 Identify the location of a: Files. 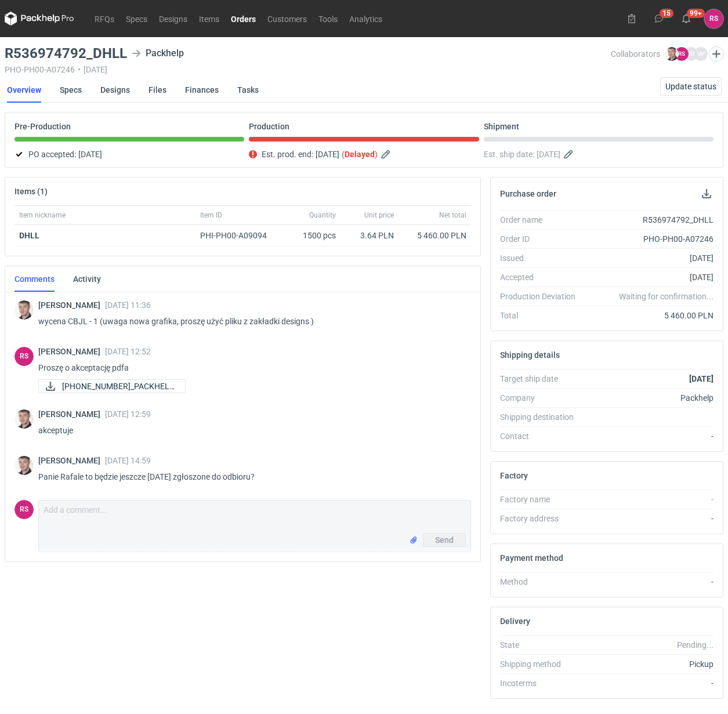
(157, 90).